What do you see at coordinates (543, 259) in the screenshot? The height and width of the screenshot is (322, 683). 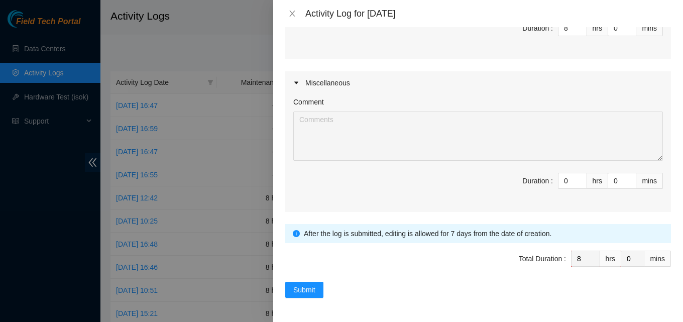 I see `div: Total Duration :` at bounding box center [543, 259].